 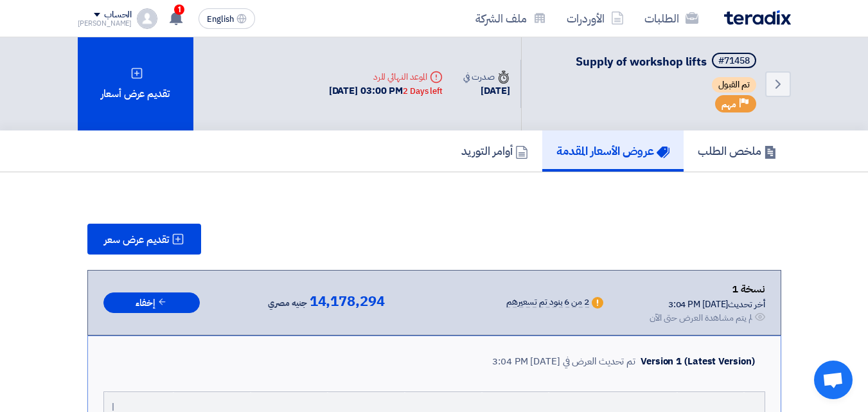 What do you see at coordinates (757, 17) in the screenshot?
I see `img: Teradix logo` at bounding box center [757, 17].